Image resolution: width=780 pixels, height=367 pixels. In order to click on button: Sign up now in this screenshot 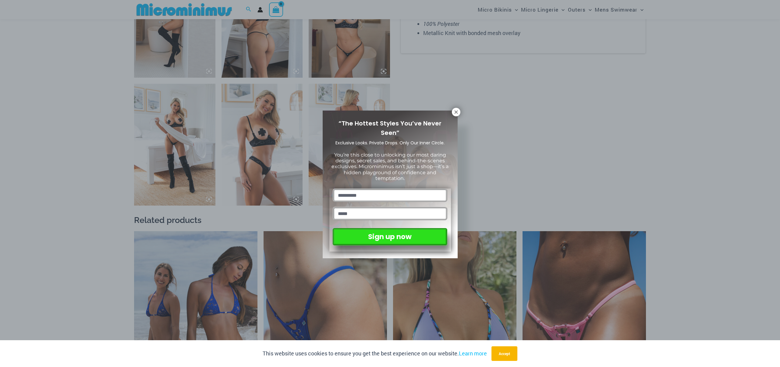, I will do `click(390, 237)`.